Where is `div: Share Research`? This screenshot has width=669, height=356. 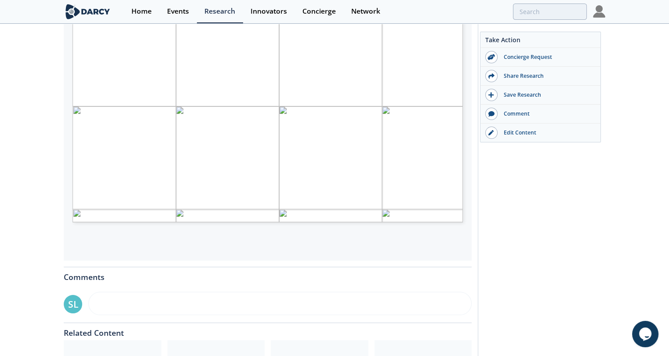
div: Share Research is located at coordinates (546, 76).